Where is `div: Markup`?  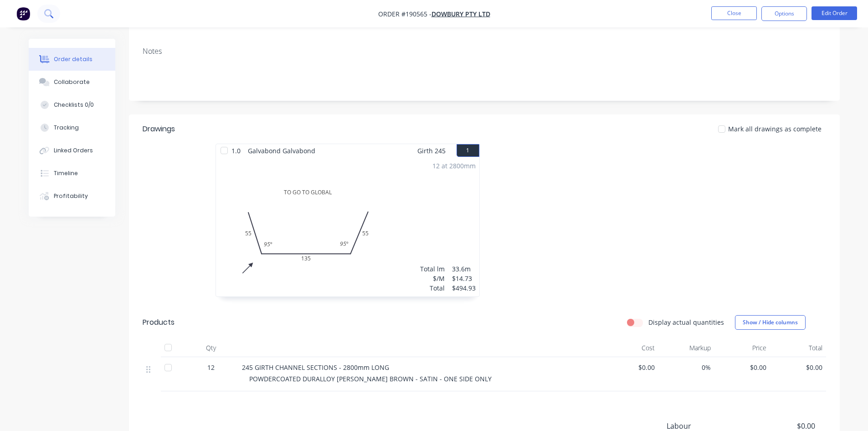
div: Markup is located at coordinates (686, 348).